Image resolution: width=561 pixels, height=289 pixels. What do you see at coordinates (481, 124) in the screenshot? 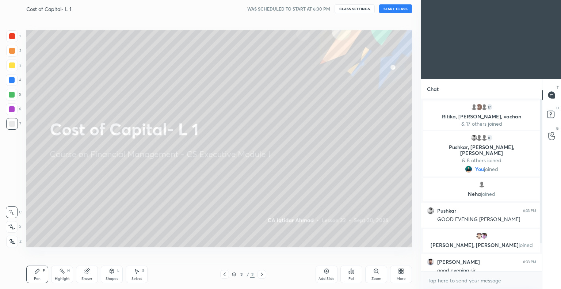
I see `p: & 17 others joined` at bounding box center [481, 124].